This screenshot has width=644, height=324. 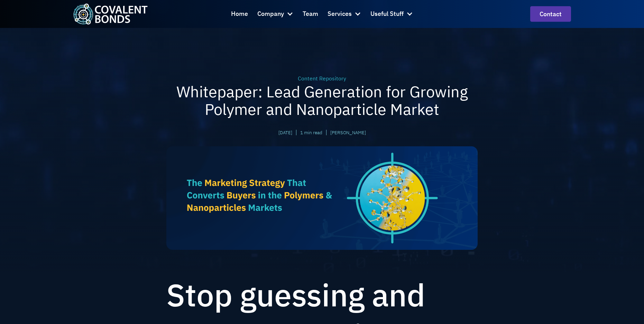 I want to click on a: contact, so click(x=550, y=14).